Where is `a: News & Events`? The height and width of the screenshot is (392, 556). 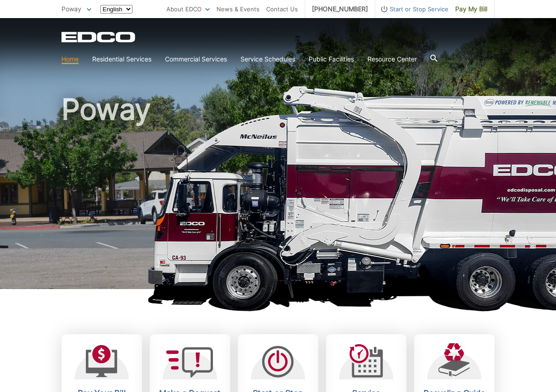
a: News & Events is located at coordinates (238, 9).